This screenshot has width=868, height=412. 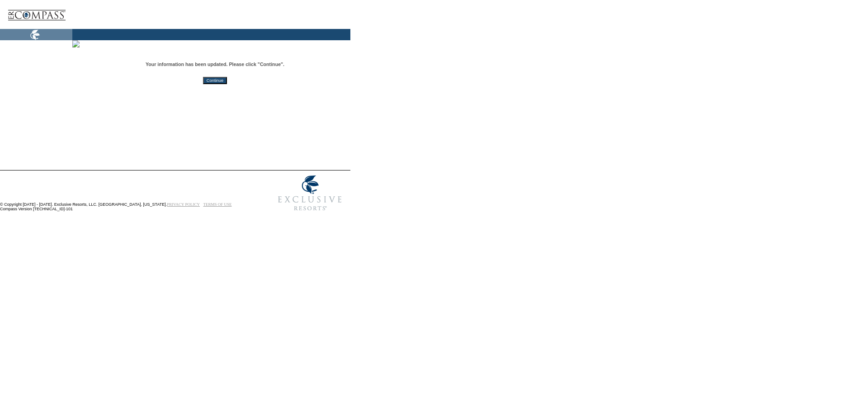 What do you see at coordinates (183, 205) in the screenshot?
I see `a: PRIVACY POLICY` at bounding box center [183, 205].